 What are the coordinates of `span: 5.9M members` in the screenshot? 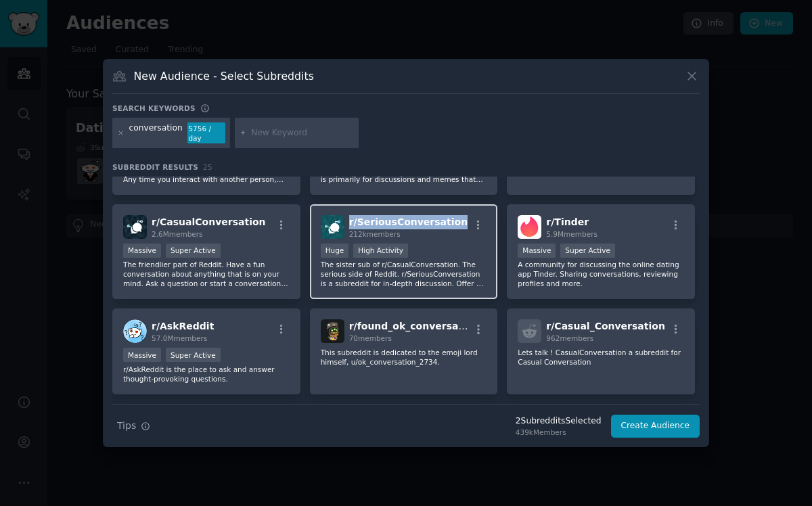 It's located at (572, 234).